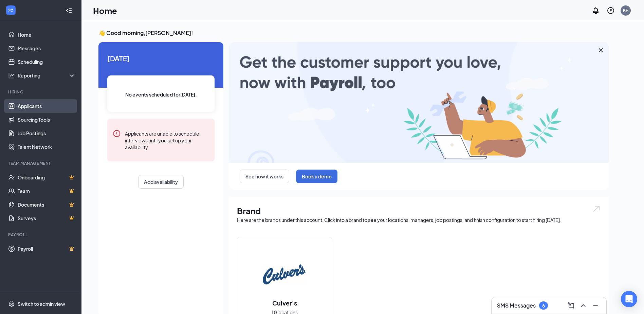 Image resolution: width=644 pixels, height=314 pixels. What do you see at coordinates (419, 211) in the screenshot?
I see `h1: Brand` at bounding box center [419, 211].